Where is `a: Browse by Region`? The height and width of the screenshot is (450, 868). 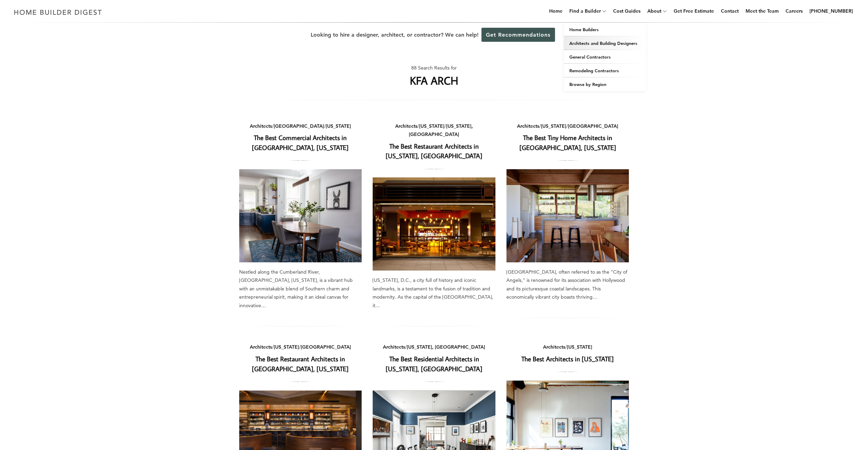
a: Browse by Region is located at coordinates (605, 84).